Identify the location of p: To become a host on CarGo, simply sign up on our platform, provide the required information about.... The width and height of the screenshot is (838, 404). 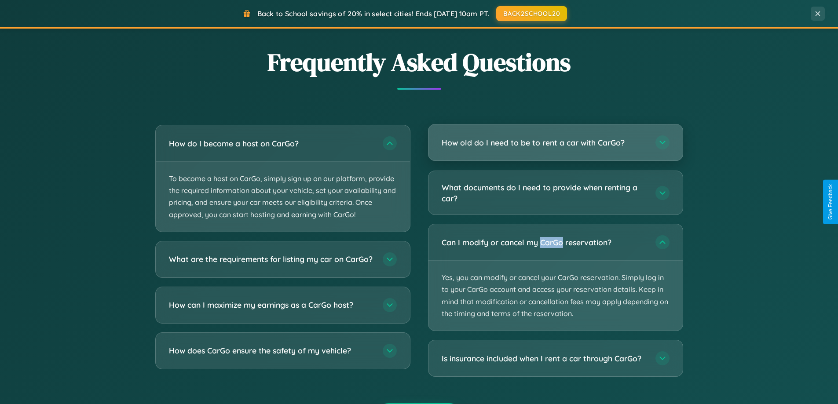
(283, 197).